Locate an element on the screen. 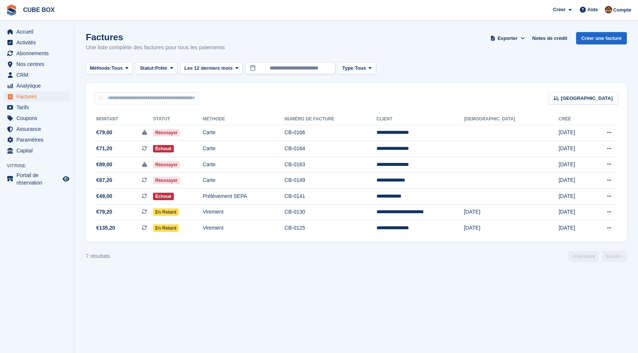 This screenshot has height=353, width=638. button: Exporter is located at coordinates (507, 38).